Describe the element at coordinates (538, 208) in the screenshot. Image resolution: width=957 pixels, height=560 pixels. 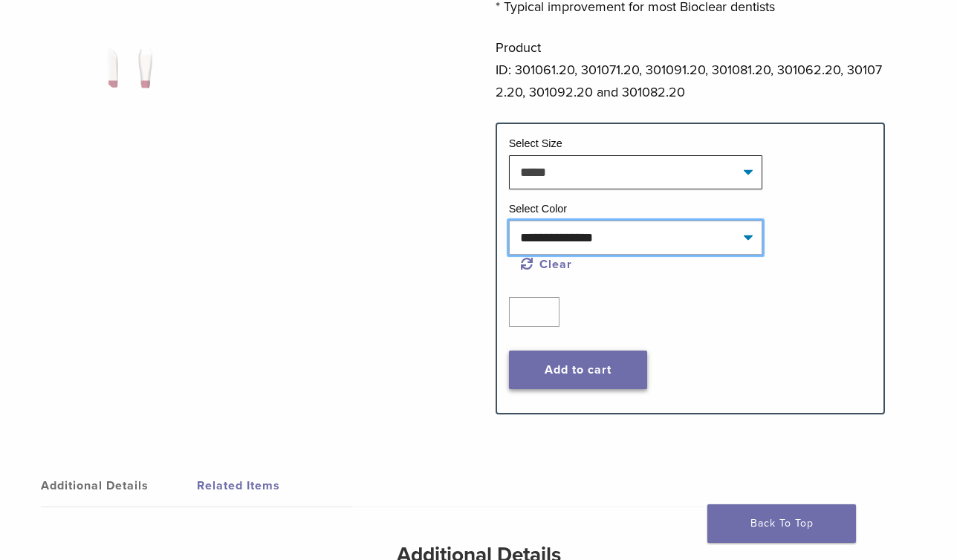
I see `label: Select Color` at that location.